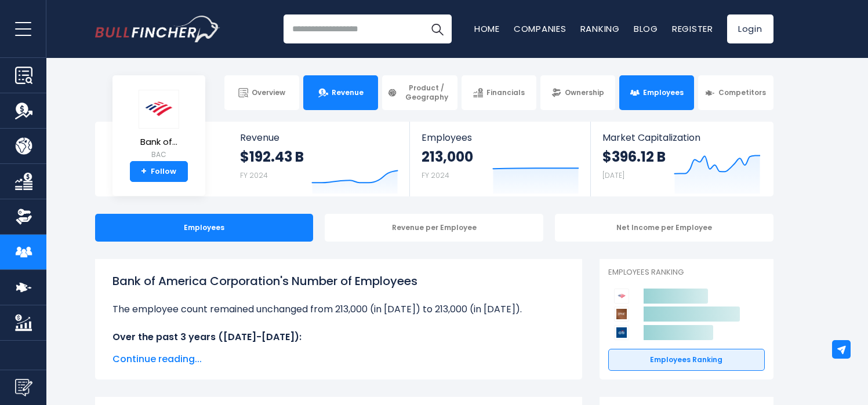 The width and height of the screenshot is (868, 405). I want to click on a: Employees, so click(657, 93).